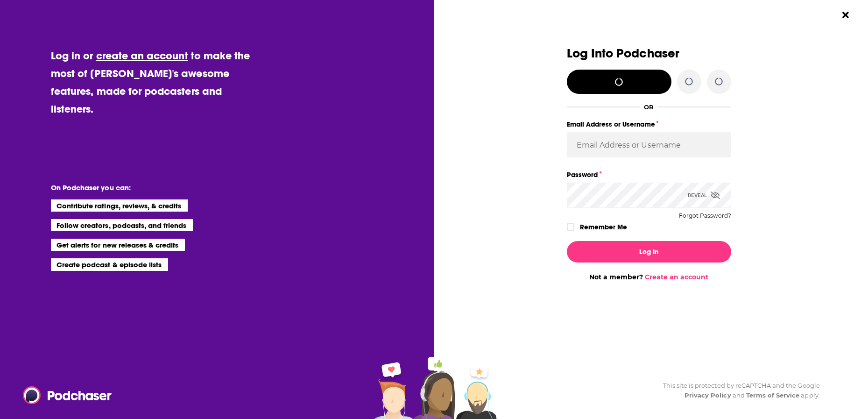 This screenshot has width=868, height=419. Describe the element at coordinates (122, 225) in the screenshot. I see `li: Follow creators, podcasts, and friends` at that location.